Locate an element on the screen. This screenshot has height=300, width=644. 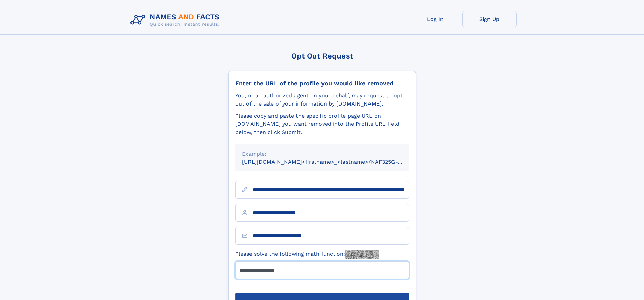
div: Example: is located at coordinates (322, 154).